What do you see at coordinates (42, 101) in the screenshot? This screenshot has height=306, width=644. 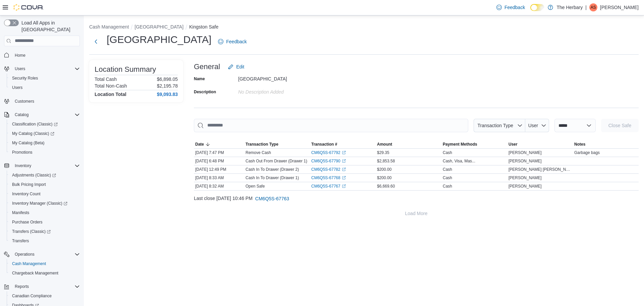 I see `button: Customers` at bounding box center [42, 101].